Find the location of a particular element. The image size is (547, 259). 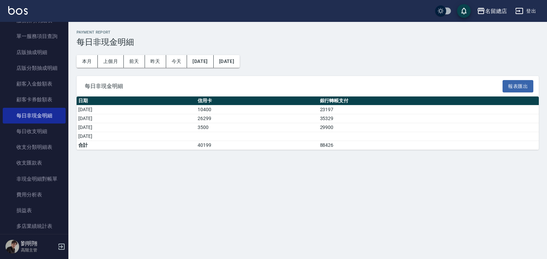

button: 報表匯出 is located at coordinates (518, 86).